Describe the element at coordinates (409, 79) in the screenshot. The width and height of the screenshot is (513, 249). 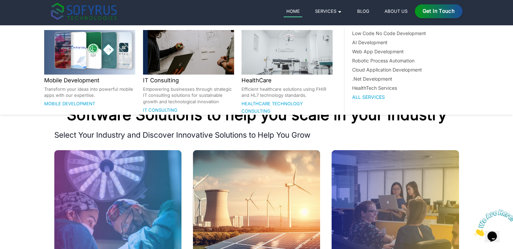
I see `a: .Net Development` at that location.